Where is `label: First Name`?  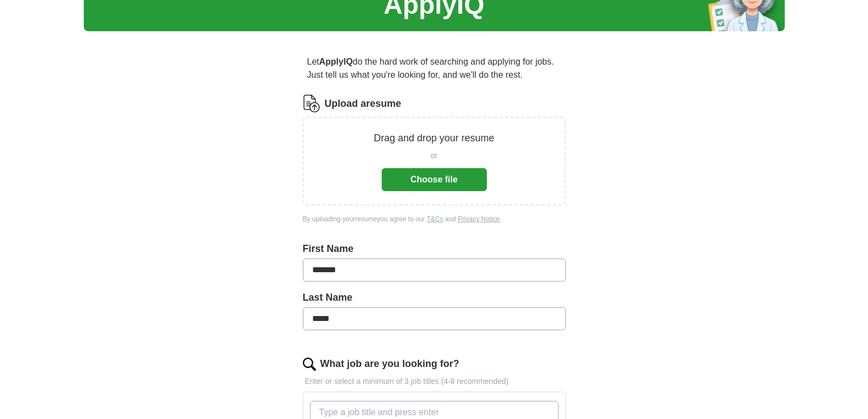 label: First Name is located at coordinates (434, 249).